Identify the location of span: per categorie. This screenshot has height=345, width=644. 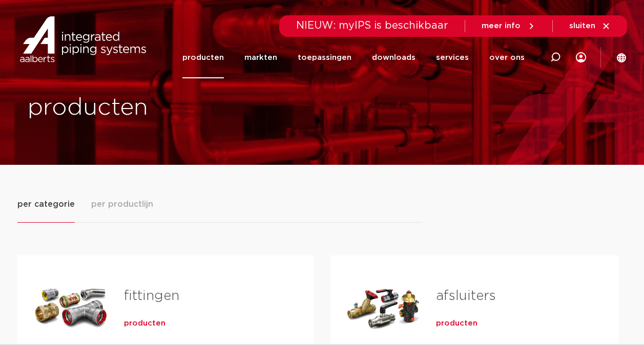
(46, 204).